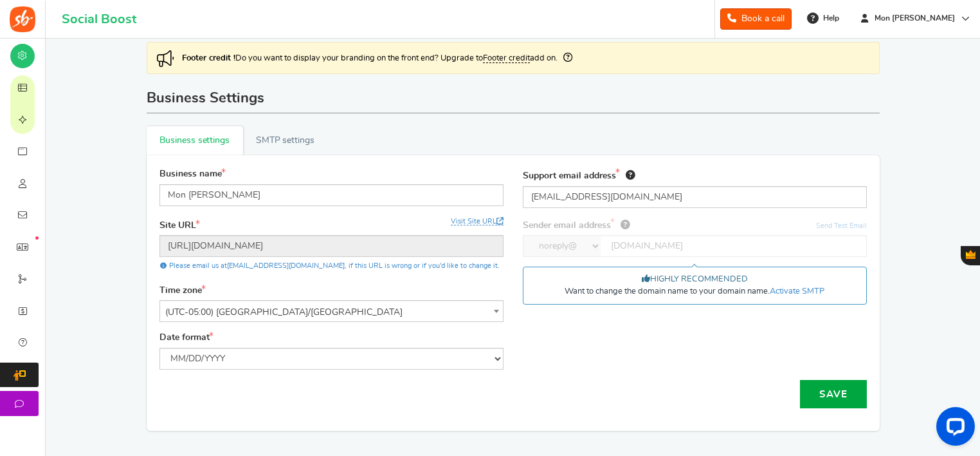  What do you see at coordinates (824, 18) in the screenshot?
I see `a: Help` at bounding box center [824, 18].